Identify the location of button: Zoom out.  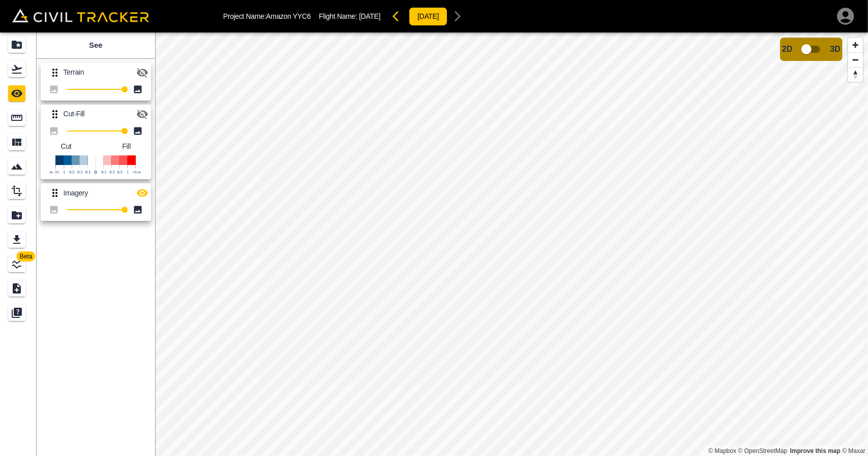
(855, 59).